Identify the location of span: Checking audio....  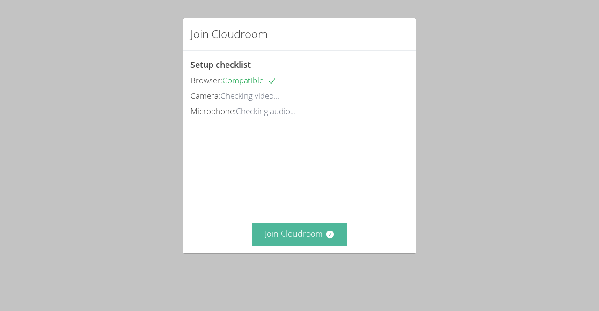
(266, 111).